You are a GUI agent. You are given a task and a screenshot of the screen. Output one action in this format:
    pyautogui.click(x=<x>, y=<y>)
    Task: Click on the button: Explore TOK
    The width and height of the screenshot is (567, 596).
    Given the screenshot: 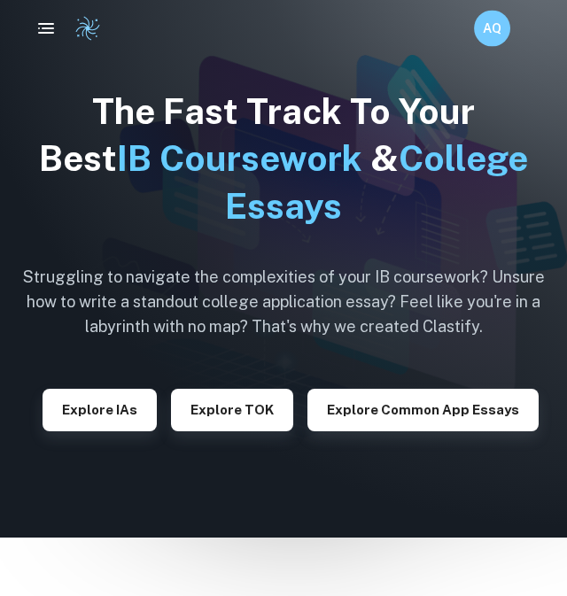 What is the action you would take?
    pyautogui.click(x=232, y=410)
    